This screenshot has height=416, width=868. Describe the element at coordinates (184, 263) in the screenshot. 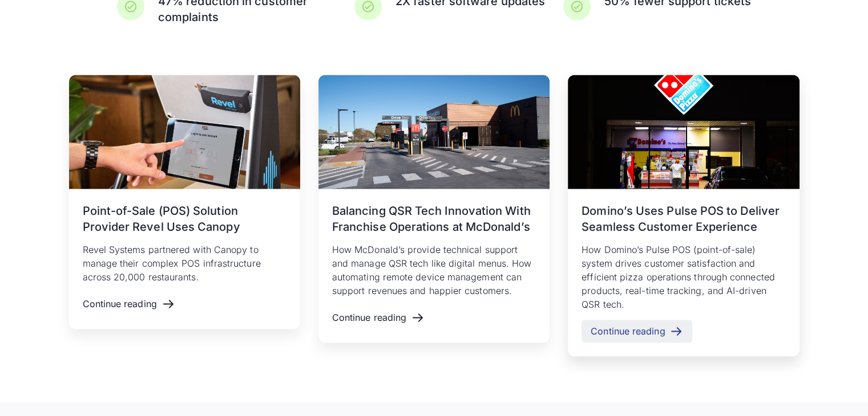

I see `p: Revel Systems partnered with Canopy to manage their complex POS infrastructure across 20,000 rest...` at that location.